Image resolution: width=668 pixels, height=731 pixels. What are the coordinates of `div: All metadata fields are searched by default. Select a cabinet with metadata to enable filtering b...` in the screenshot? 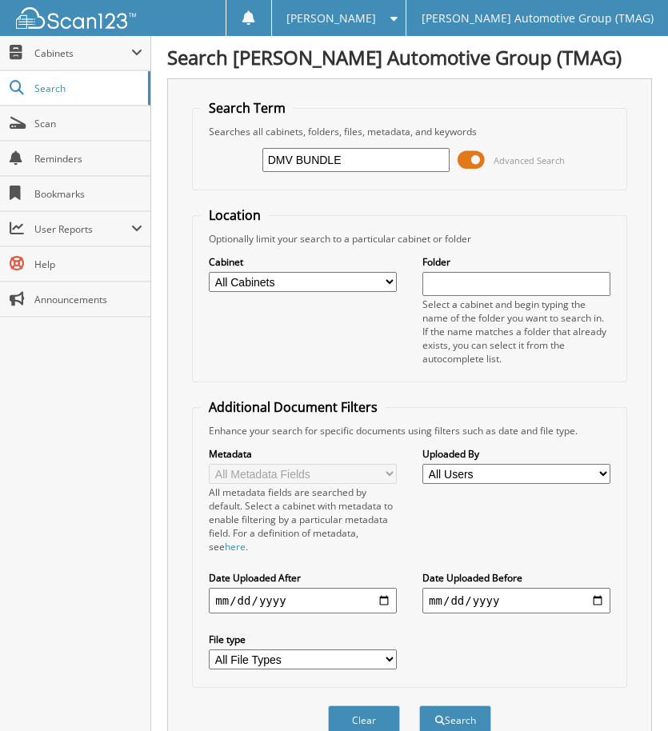 It's located at (302, 519).